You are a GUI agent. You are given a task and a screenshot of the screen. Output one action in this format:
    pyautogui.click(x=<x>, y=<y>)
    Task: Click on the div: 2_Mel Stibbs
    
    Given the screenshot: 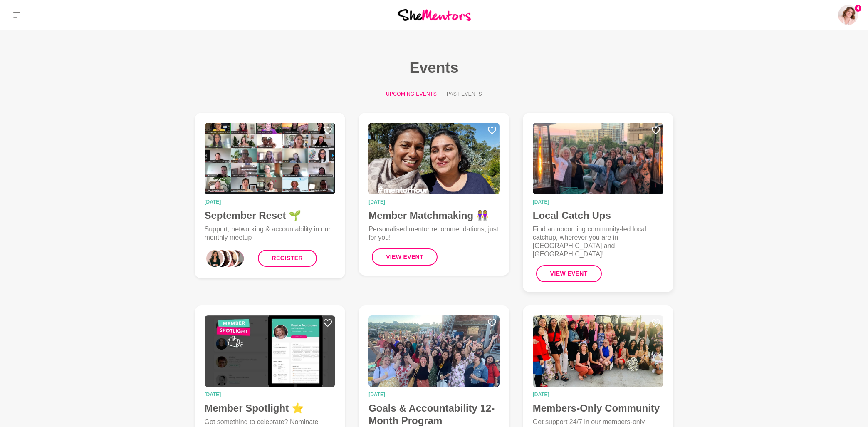 What is the action you would take?
    pyautogui.click(x=228, y=259)
    